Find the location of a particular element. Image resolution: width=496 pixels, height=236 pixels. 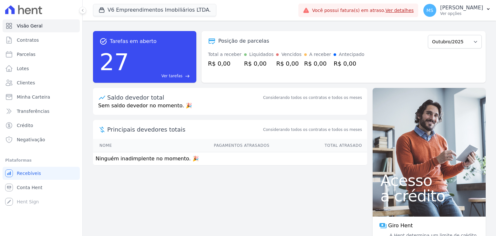

span: a crédito is located at coordinates (429, 195).